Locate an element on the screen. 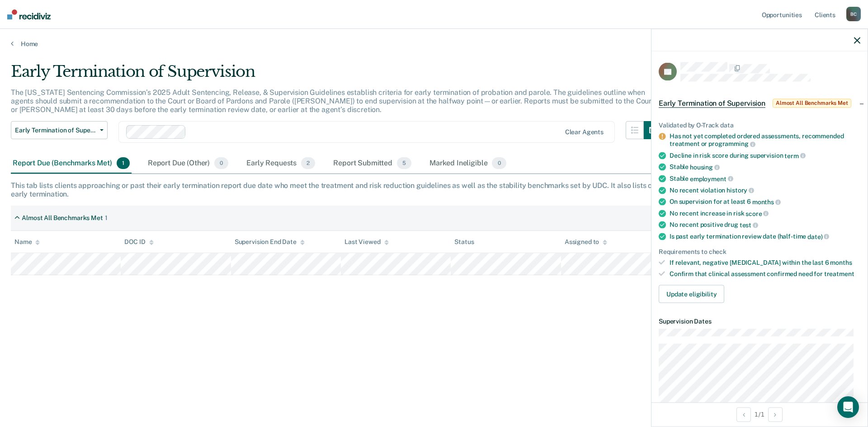  div: 1 / 1 is located at coordinates (760, 414).